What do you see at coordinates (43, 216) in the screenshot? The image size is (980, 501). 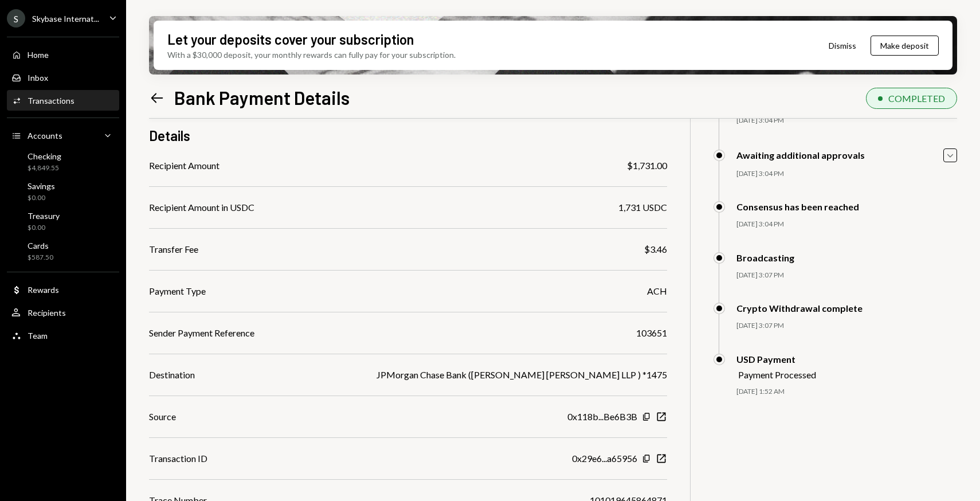 I see `div: Treasury` at bounding box center [43, 216].